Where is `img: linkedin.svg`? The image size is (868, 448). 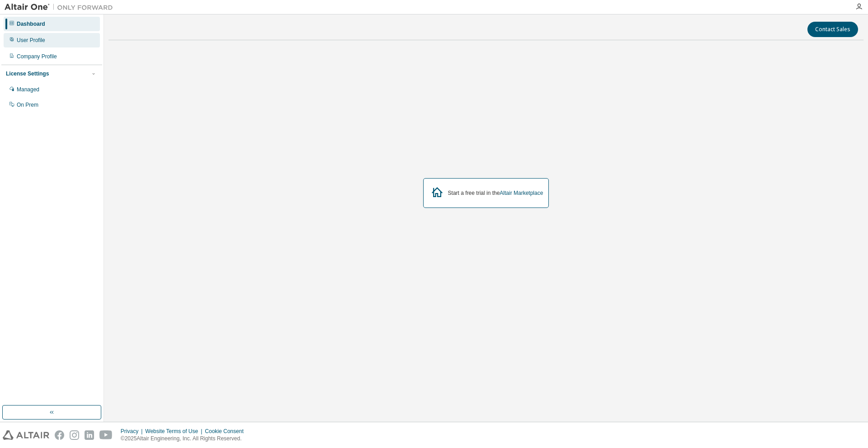 img: linkedin.svg is located at coordinates (89, 435).